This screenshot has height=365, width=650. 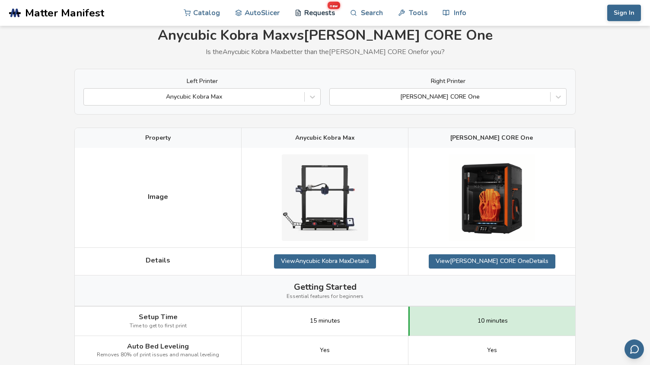 What do you see at coordinates (493, 321) in the screenshot?
I see `span: 10 minutes` at bounding box center [493, 321].